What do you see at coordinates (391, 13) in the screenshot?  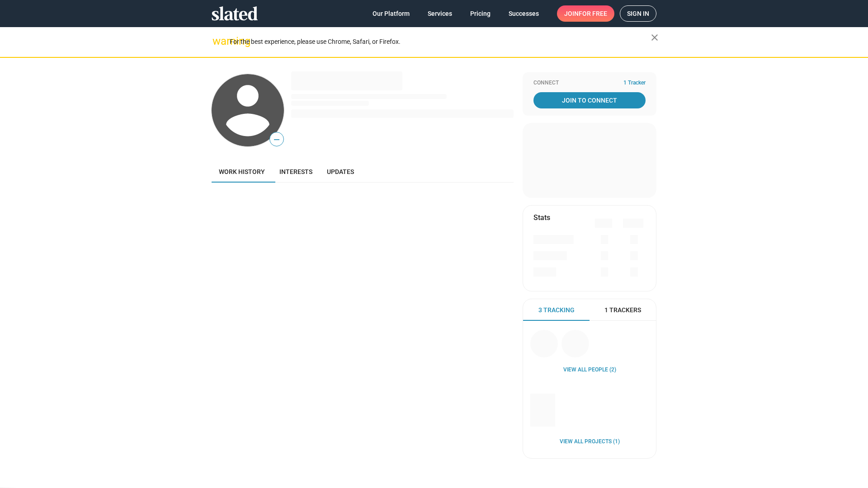 I see `span: Our Platform` at bounding box center [391, 13].